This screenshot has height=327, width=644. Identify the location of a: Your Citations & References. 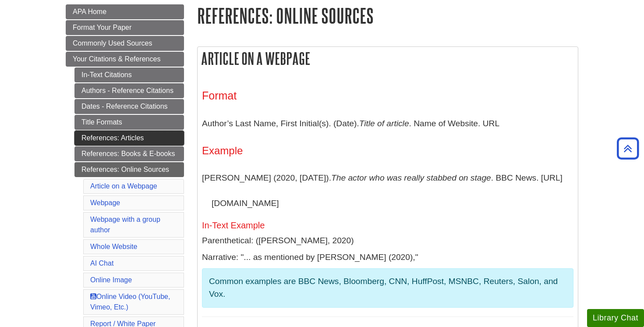
(125, 59).